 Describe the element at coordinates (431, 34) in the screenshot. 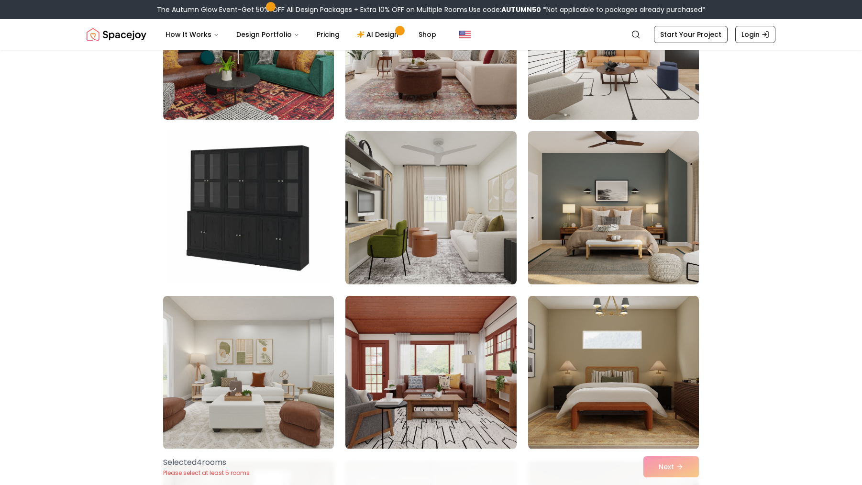

I see `nav: Global` at that location.